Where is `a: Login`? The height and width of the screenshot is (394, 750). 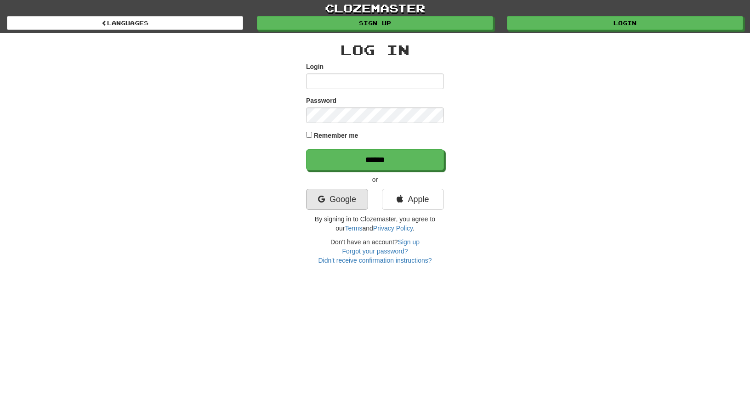
a: Login is located at coordinates (625, 23).